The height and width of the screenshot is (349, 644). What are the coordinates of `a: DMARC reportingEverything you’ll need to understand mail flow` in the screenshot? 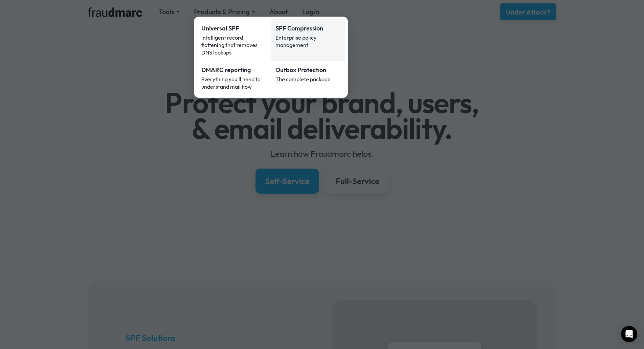 It's located at (234, 78).